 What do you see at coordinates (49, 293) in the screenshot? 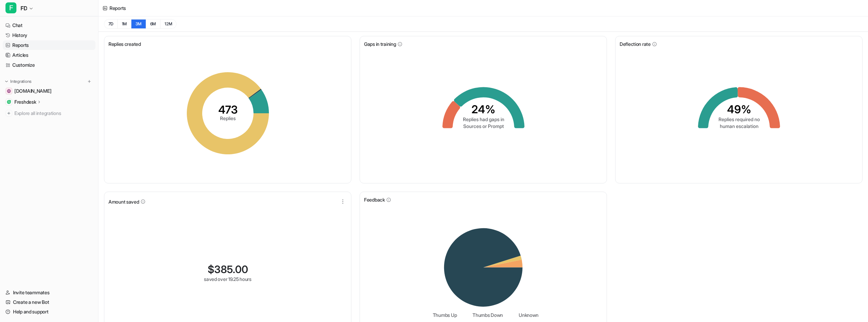
I see `a: Invite teammates` at bounding box center [49, 293].